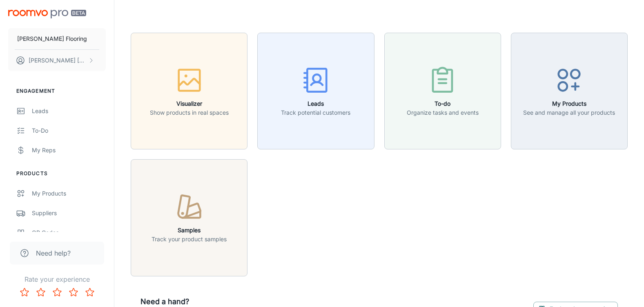  What do you see at coordinates (53, 252) in the screenshot?
I see `span: Need help?` at bounding box center [53, 252].